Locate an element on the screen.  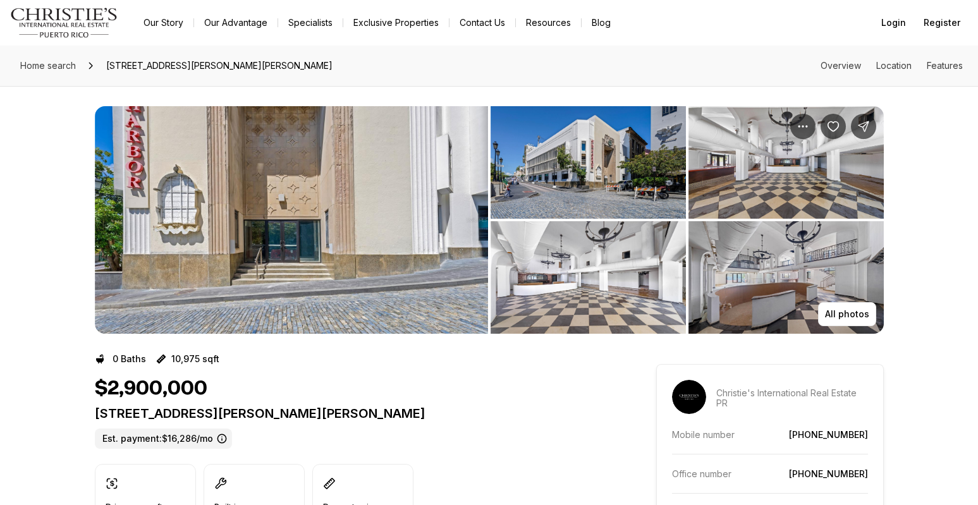
a: logo is located at coordinates (64, 23).